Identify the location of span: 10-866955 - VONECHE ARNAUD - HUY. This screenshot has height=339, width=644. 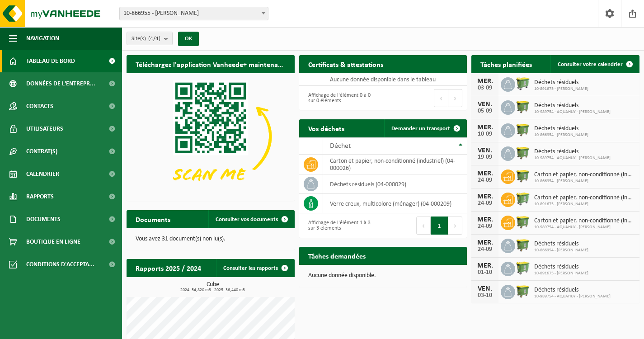
(194, 13).